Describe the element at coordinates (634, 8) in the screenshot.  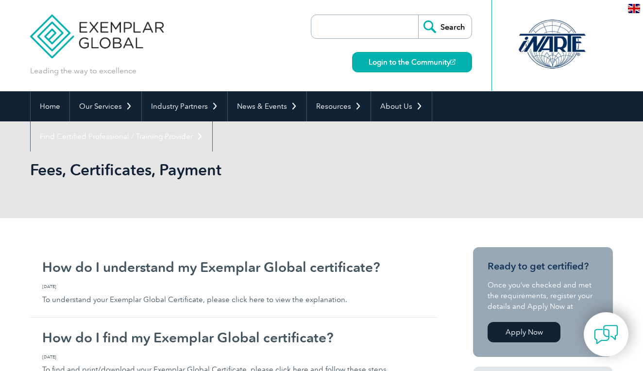
I see `img: en` at that location.